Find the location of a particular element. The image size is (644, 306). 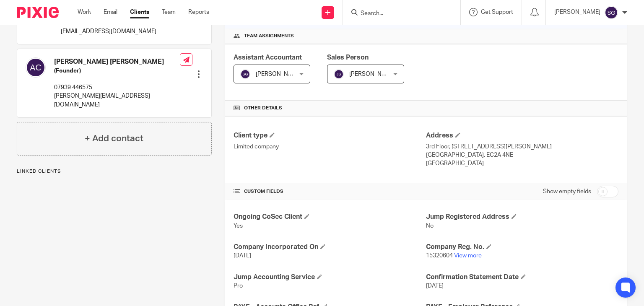

p: Linked clients is located at coordinates (114, 171).